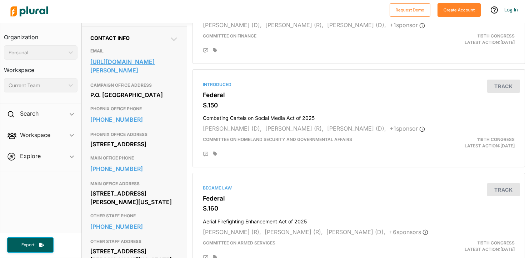 The image size is (525, 258). Describe the element at coordinates (409, 232) in the screenshot. I see `span: + 6 sponsor s` at that location.